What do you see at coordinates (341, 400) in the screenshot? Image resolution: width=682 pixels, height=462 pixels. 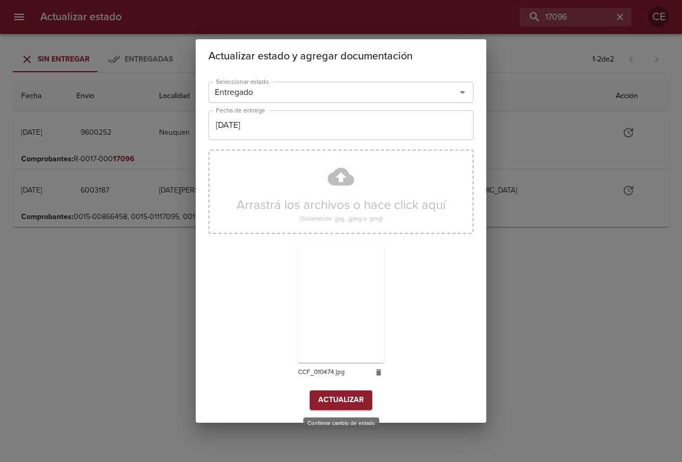 I see `span: Actualizar` at bounding box center [341, 400].